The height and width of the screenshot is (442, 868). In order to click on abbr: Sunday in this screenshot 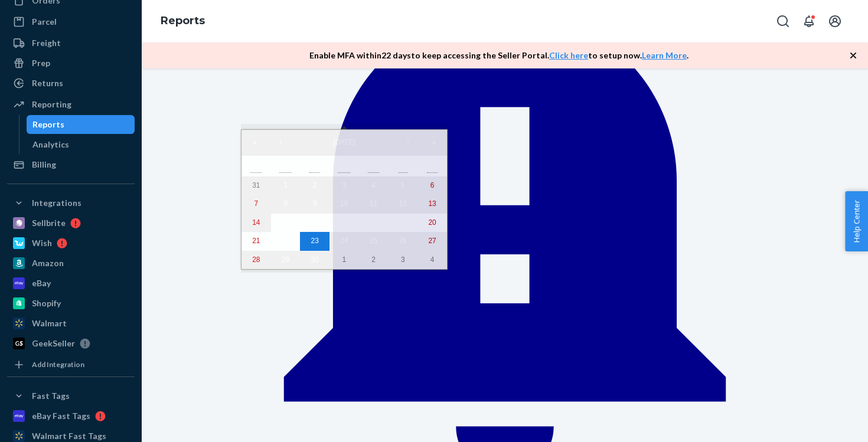, I will do `click(256, 169)`.